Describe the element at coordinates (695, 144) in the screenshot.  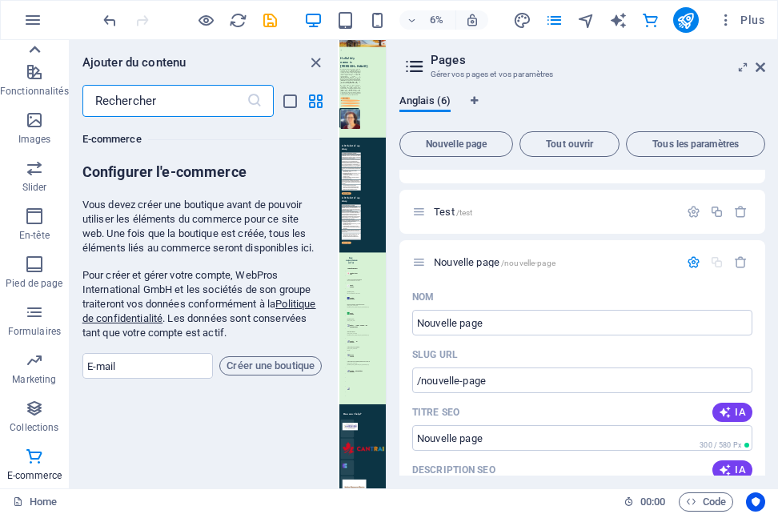
I see `button: Tous les paramètres` at that location.